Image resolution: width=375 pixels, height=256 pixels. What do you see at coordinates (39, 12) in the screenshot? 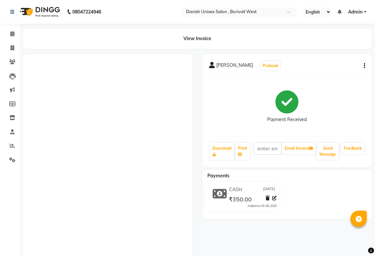
I see `img: logo` at bounding box center [39, 12].